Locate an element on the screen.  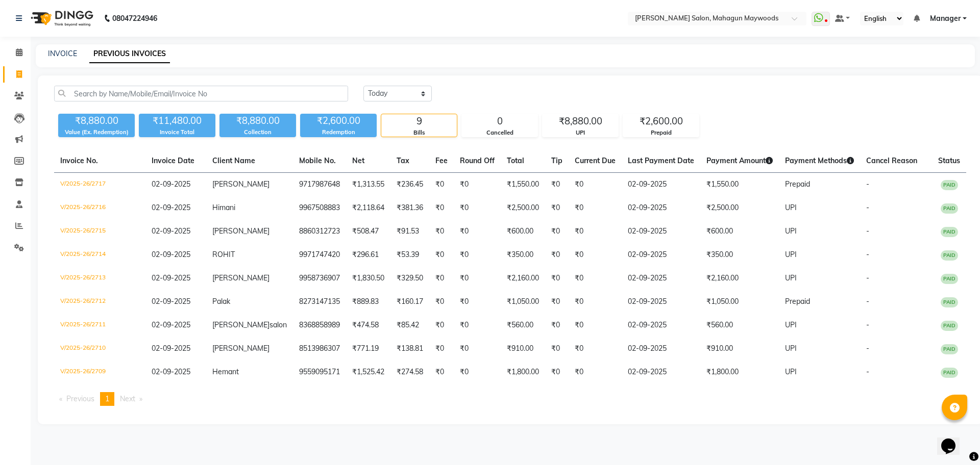
div: Bills is located at coordinates (419, 132).